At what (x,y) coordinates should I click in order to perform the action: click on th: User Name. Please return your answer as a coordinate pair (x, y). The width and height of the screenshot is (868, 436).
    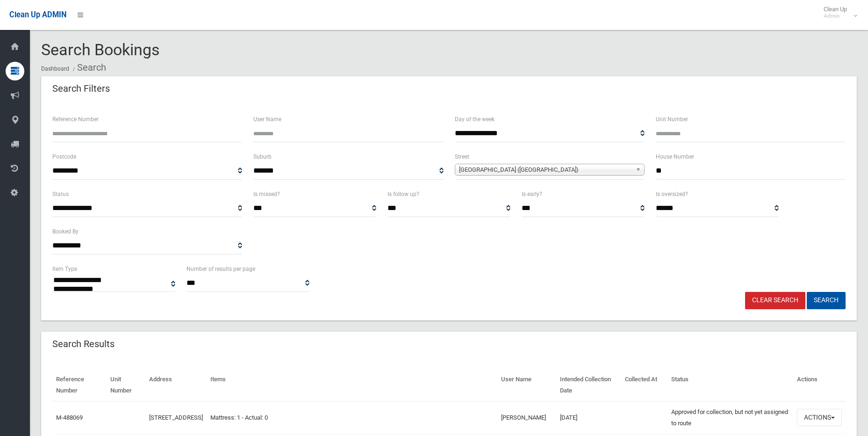
    Looking at the image, I should click on (527, 385).